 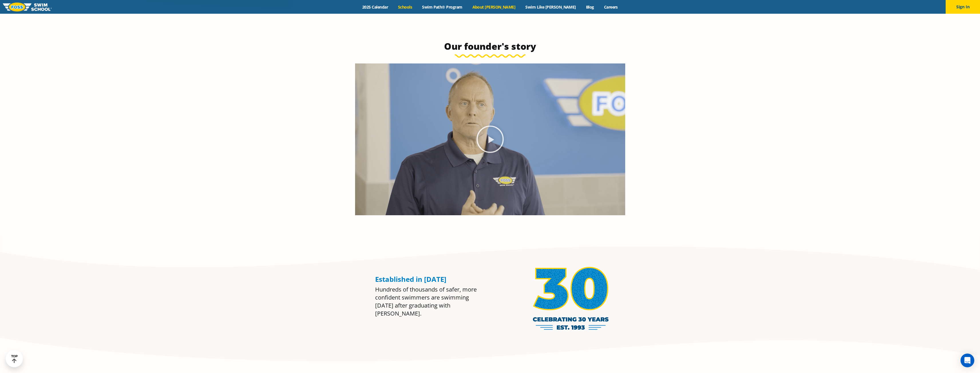 I want to click on img: FOSS Swim School Logo, so click(x=27, y=7).